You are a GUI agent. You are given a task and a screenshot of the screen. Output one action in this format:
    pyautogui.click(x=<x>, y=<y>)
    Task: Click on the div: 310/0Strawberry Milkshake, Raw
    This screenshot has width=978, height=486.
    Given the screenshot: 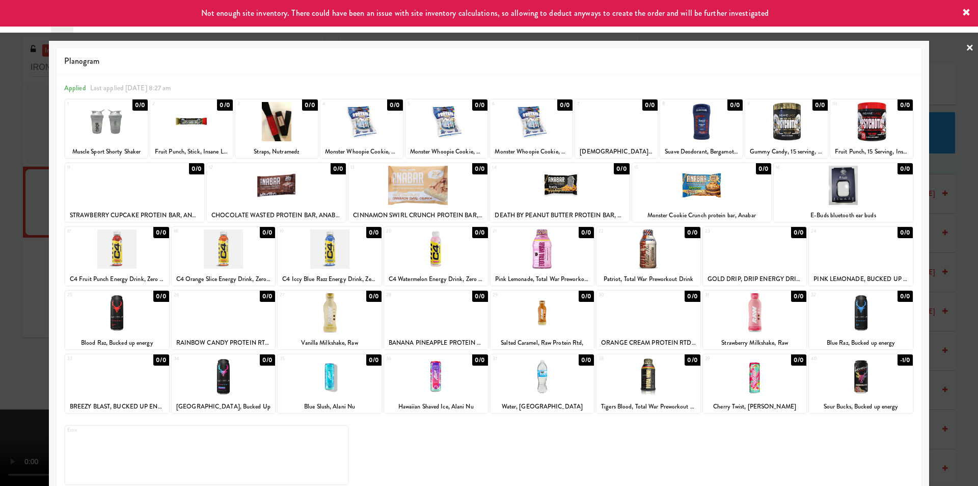 What is the action you would take?
    pyautogui.click(x=755, y=320)
    